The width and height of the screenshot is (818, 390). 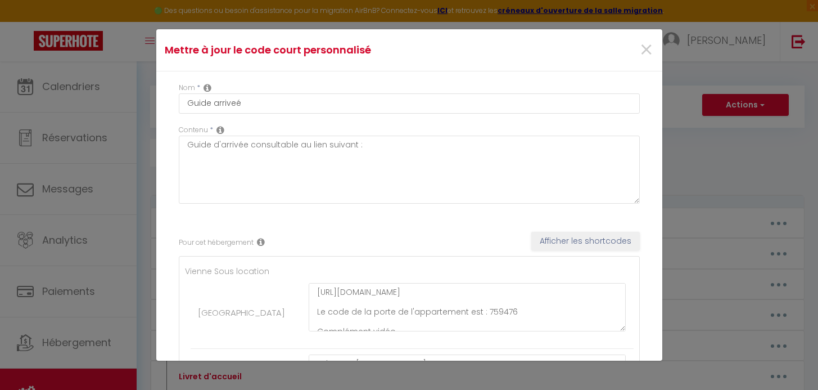 I want to click on label: Contenu, so click(x=193, y=130).